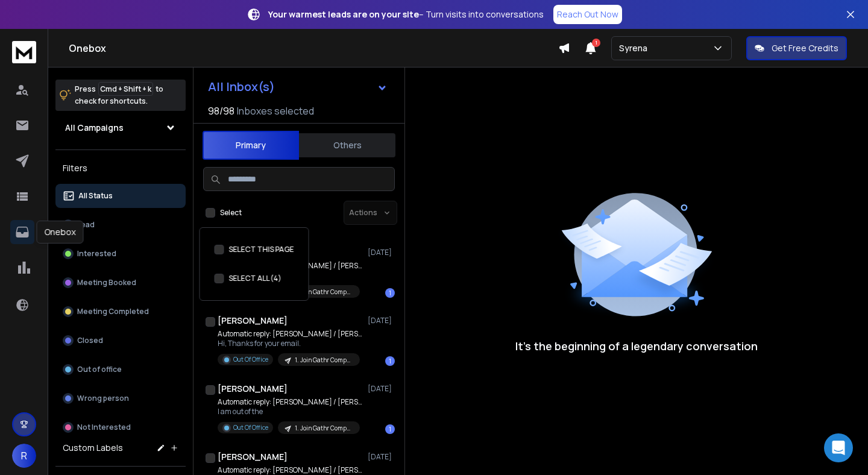  I want to click on h1: Onebox, so click(313, 48).